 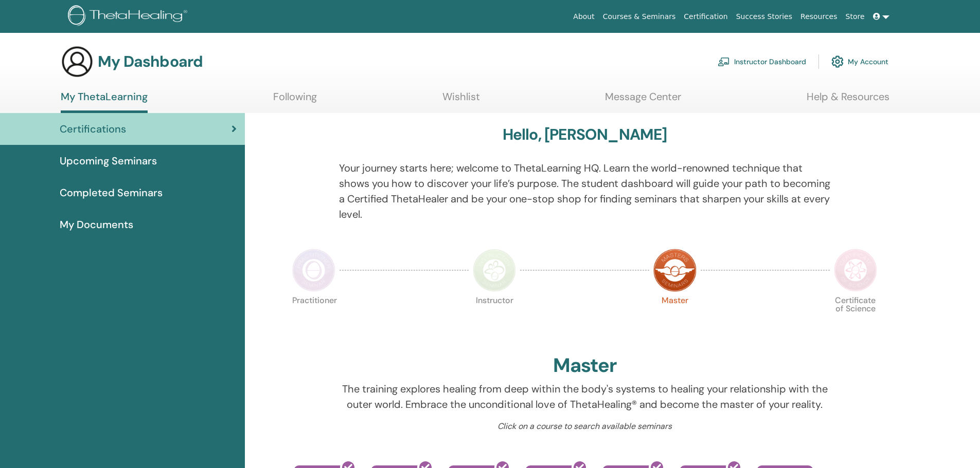 I want to click on a: Success Stories, so click(x=763, y=17).